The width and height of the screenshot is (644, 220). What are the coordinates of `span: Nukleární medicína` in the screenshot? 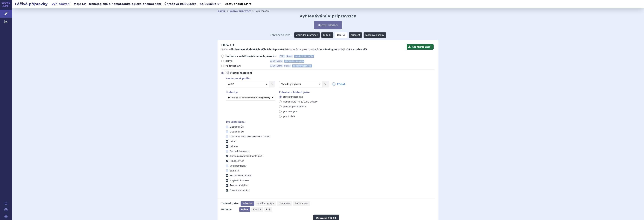 It's located at (240, 190).